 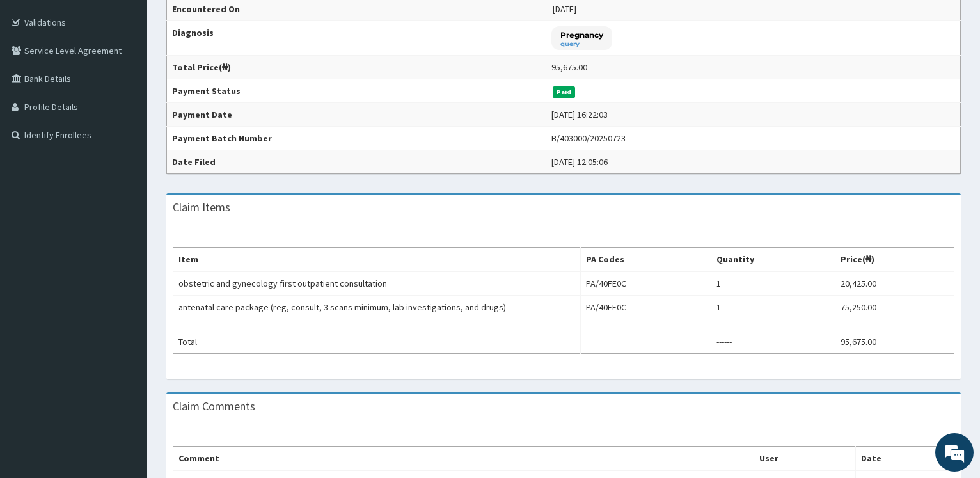 I want to click on span: Paid, so click(x=564, y=92).